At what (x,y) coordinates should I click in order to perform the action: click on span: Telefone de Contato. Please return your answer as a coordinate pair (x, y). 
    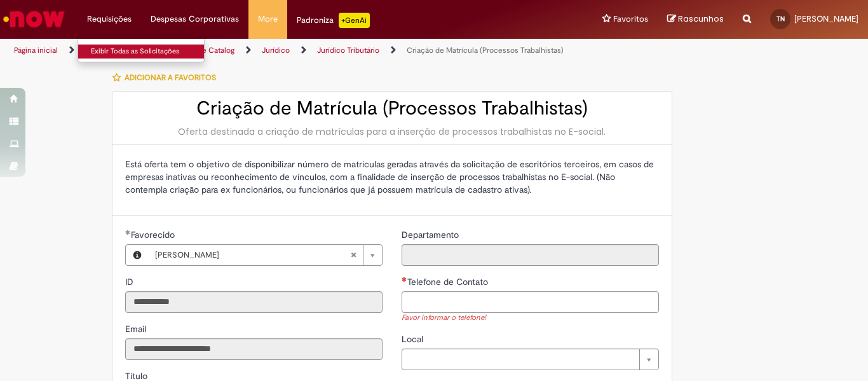
    Looking at the image, I should click on (449, 281).